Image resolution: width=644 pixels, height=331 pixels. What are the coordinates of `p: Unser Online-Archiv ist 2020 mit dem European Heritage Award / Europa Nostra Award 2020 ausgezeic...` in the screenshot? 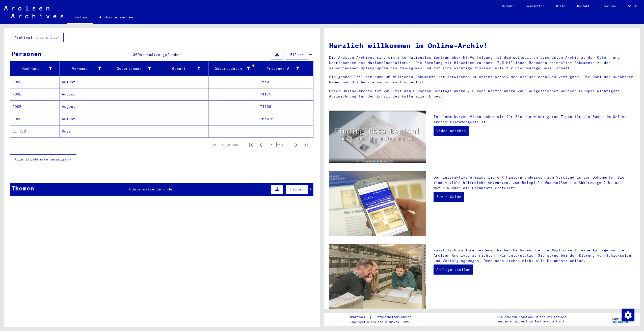 It's located at (482, 94).